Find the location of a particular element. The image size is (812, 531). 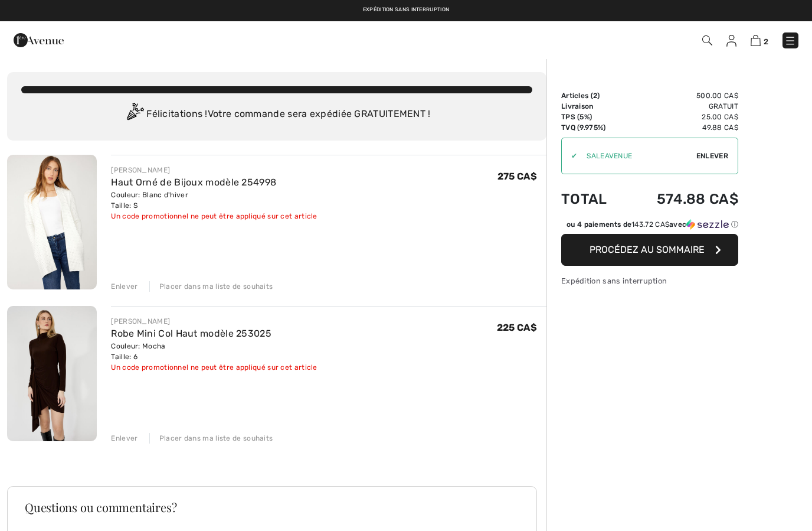

div: Couleur: Mocha Taille: 6 is located at coordinates (214, 351).